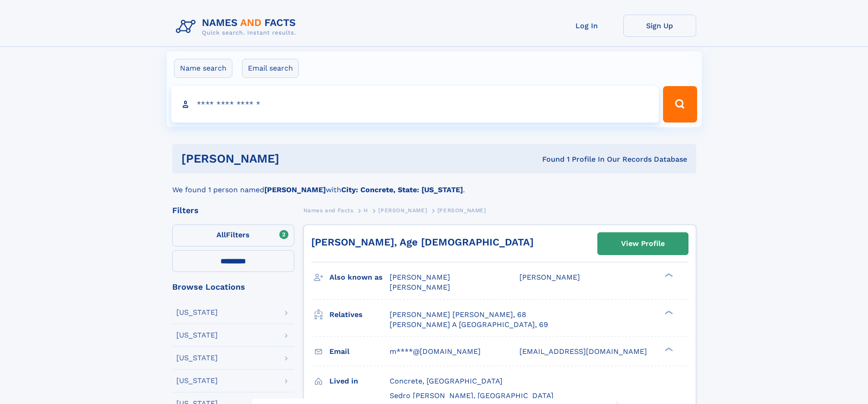  Describe the element at coordinates (359, 277) in the screenshot. I see `h3: Also known as` at that location.